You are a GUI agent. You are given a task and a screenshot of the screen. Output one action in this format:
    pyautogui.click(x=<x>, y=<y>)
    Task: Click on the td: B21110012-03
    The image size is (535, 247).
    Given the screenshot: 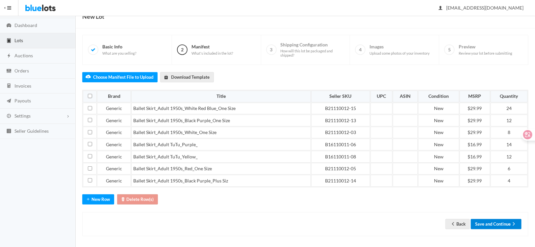 What is the action you would take?
    pyautogui.click(x=341, y=133)
    